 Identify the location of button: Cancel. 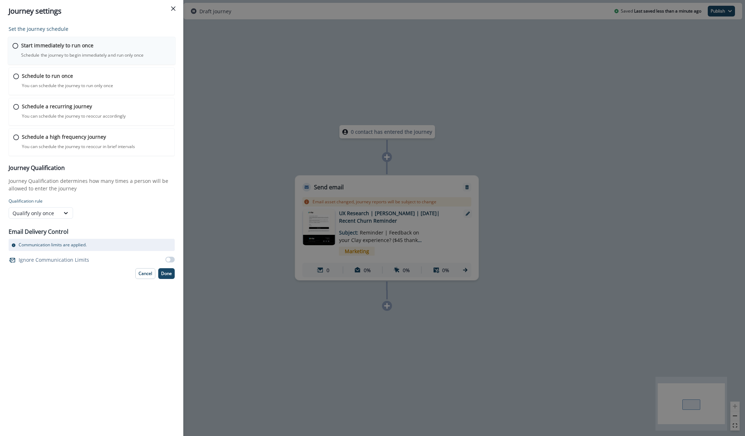
(145, 273).